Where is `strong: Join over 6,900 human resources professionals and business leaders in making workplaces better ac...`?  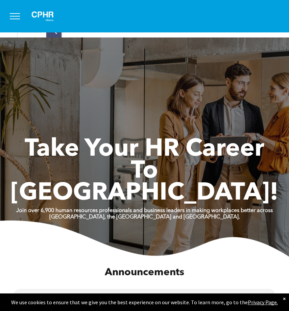 strong: Join over 6,900 human resources professionals and business leaders in making workplaces better ac... is located at coordinates (144, 211).